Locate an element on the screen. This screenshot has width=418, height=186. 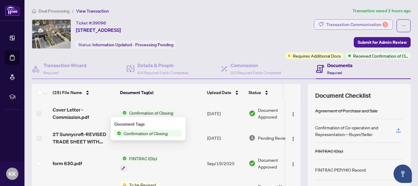
span: Upload Date is located at coordinates (219, 92).